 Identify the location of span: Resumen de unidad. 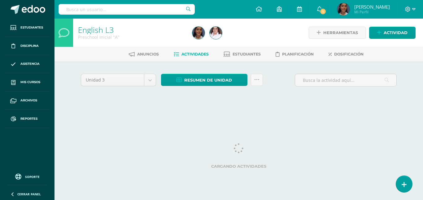
(208, 80).